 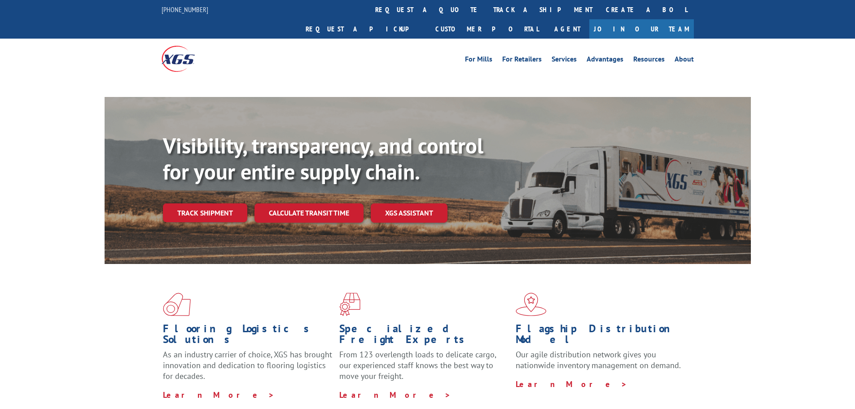 I want to click on a: Track shipment, so click(x=205, y=213).